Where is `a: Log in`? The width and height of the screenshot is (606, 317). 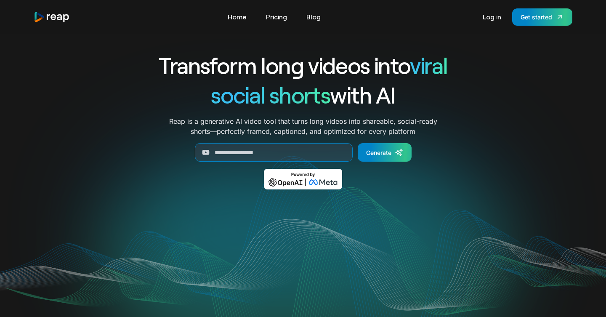
a: Log in is located at coordinates (492, 17).